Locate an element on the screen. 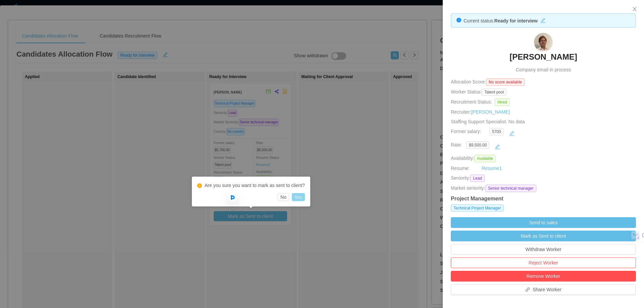 The width and height of the screenshot is (644, 308). button: No is located at coordinates (283, 197).